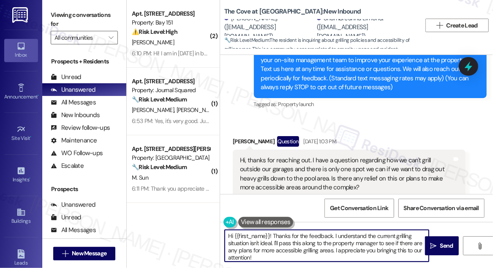 Image resolution: width=493 pixels, height=268 pixels. I want to click on div: WO Follow-ups, so click(76, 153).